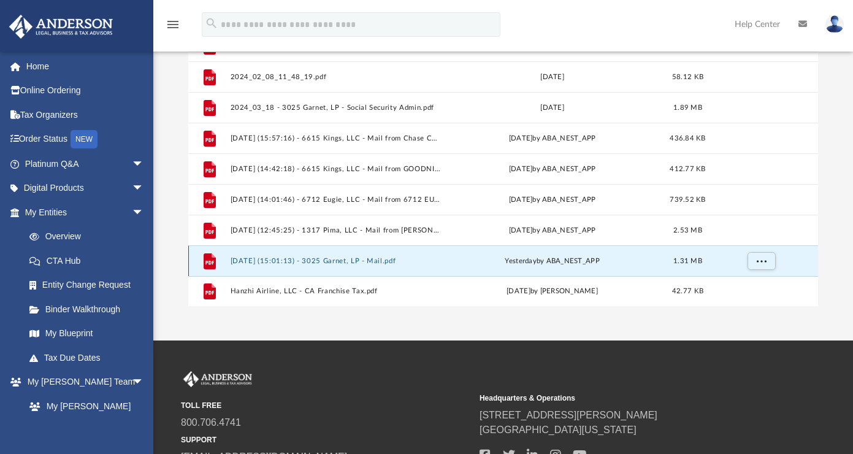 This screenshot has width=853, height=454. What do you see at coordinates (85, 115) in the screenshot?
I see `a: Tax Organizers` at bounding box center [85, 115].